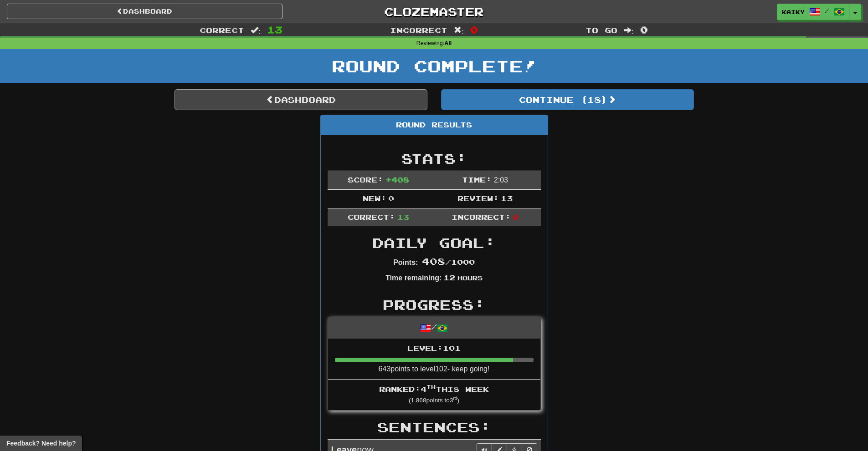 Image resolution: width=868 pixels, height=451 pixels. Describe the element at coordinates (602, 30) in the screenshot. I see `span: To go` at that location.